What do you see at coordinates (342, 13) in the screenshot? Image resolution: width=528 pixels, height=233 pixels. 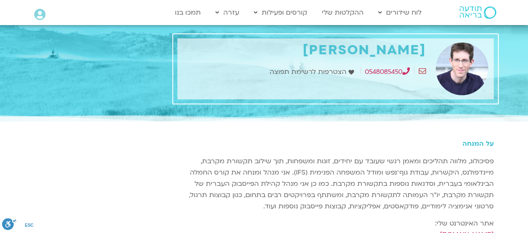 I see `a: ההקלטות שלי` at bounding box center [342, 13].